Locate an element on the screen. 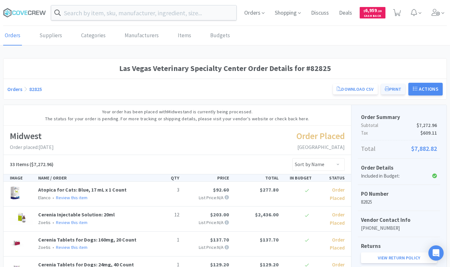 The width and height of the screenshot is (450, 267). span: $92.60 is located at coordinates (221, 190).